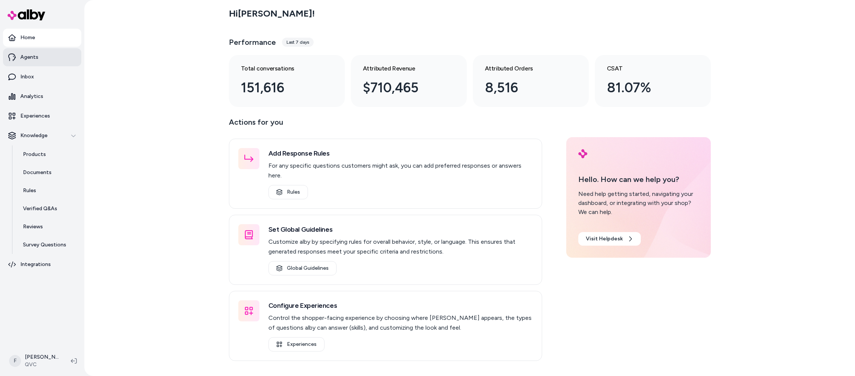 The height and width of the screenshot is (376, 855). I want to click on h3: Add Response Rules, so click(401, 153).